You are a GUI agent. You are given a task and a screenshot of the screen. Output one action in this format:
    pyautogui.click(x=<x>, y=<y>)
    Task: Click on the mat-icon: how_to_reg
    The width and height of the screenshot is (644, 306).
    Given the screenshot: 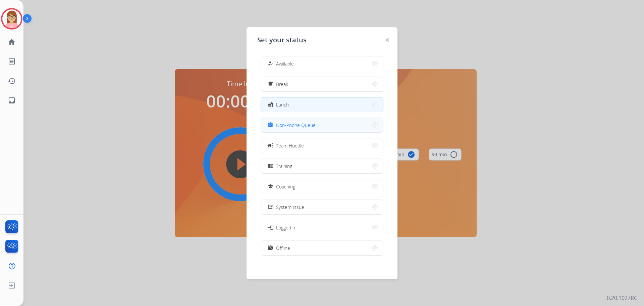 What is the action you would take?
    pyautogui.click(x=271, y=63)
    